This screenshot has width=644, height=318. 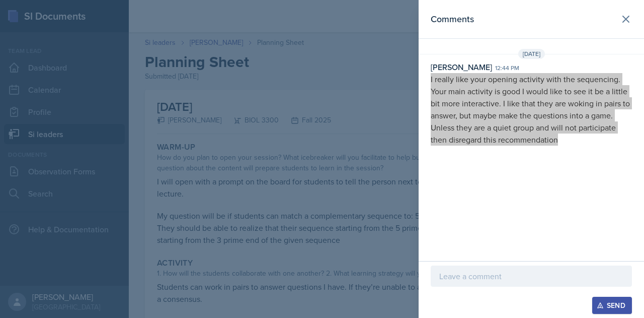 I want to click on h2: Comments, so click(x=452, y=19).